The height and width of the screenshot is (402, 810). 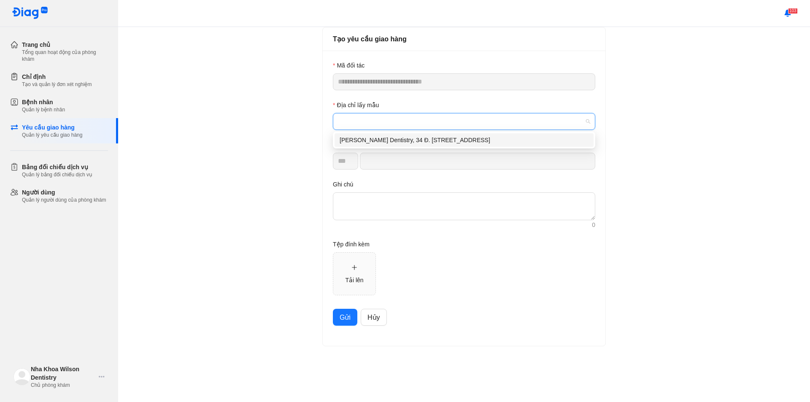 I want to click on label: Ghi chú, so click(x=343, y=184).